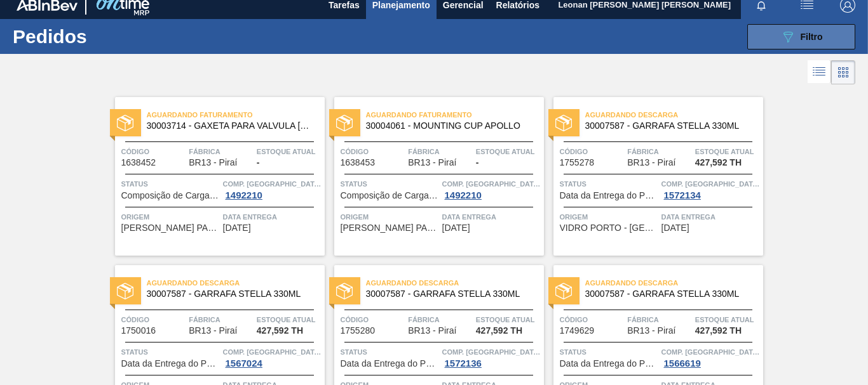 The width and height of the screenshot is (868, 385). What do you see at coordinates (139, 331) in the screenshot?
I see `span: 1750016` at bounding box center [139, 331].